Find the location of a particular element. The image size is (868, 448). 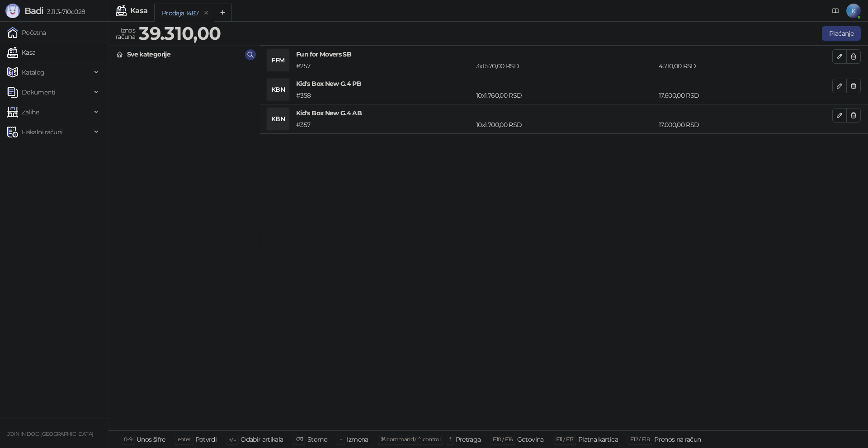

h4: Kid's Box New G.4 AB is located at coordinates (564, 113).